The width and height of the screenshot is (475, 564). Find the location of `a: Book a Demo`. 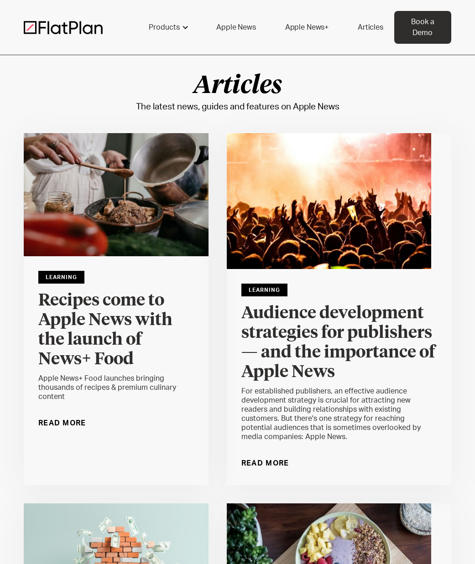

a: Book a Demo is located at coordinates (422, 27).